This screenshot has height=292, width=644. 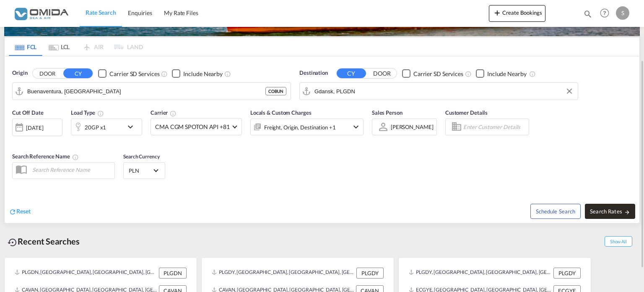 I want to click on span: Customer Details, so click(x=467, y=113).